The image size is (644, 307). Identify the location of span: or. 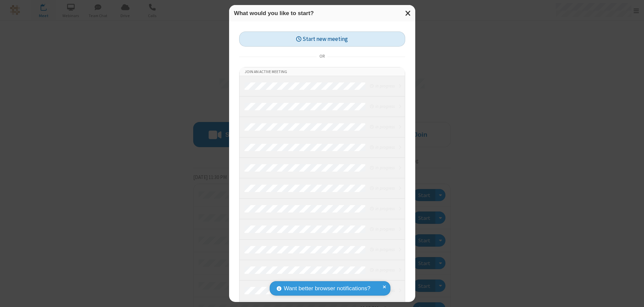
(322, 57).